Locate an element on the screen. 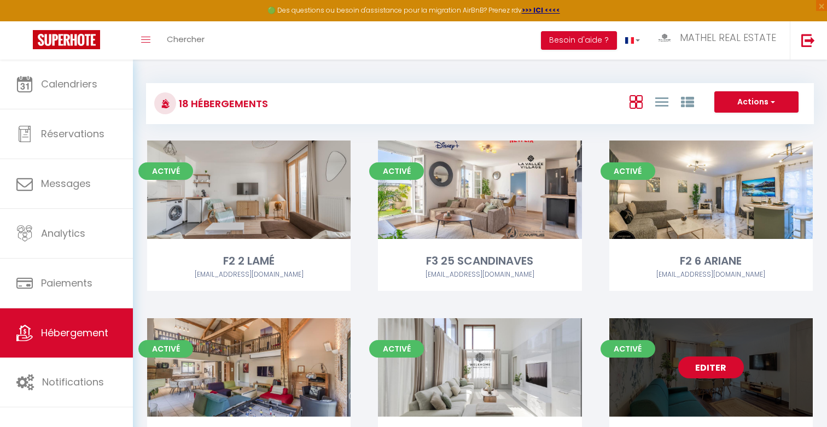 The height and width of the screenshot is (427, 827). a: Vue en Liste is located at coordinates (662, 101).